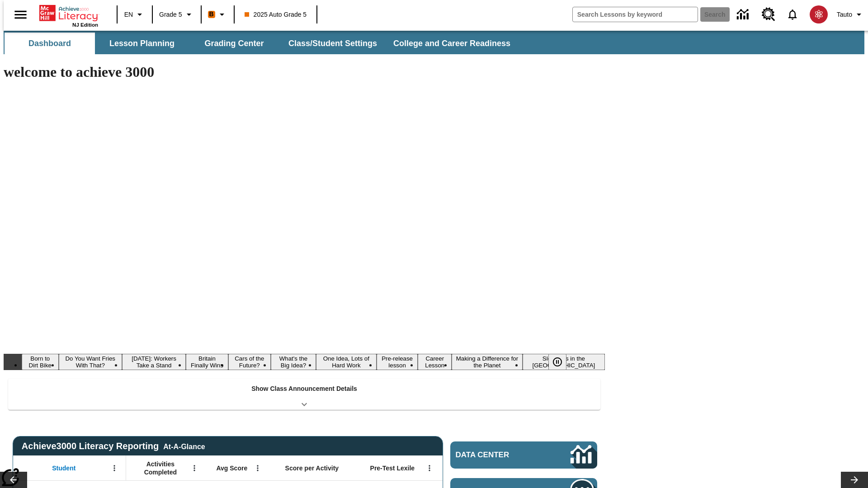  Describe the element at coordinates (768, 14) in the screenshot. I see `a: Resource Center, Will open in new tab` at that location.